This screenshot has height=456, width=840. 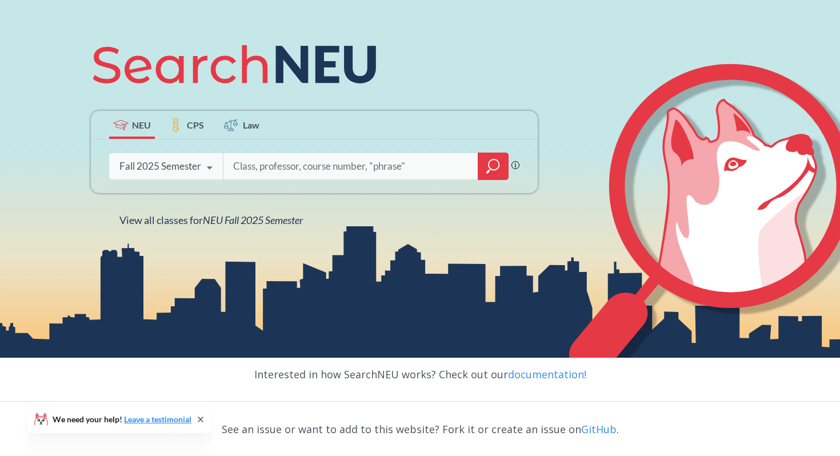 What do you see at coordinates (493, 166) in the screenshot?
I see `svg: magnifying glass` at bounding box center [493, 166].